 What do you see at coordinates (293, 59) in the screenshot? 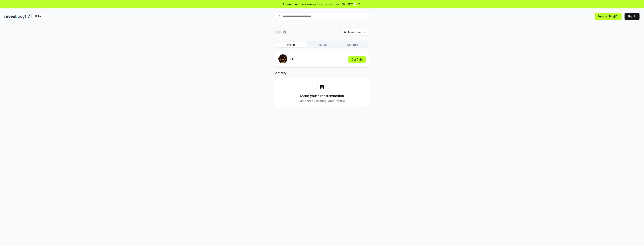
I see `p: (ID)` at bounding box center [293, 59].